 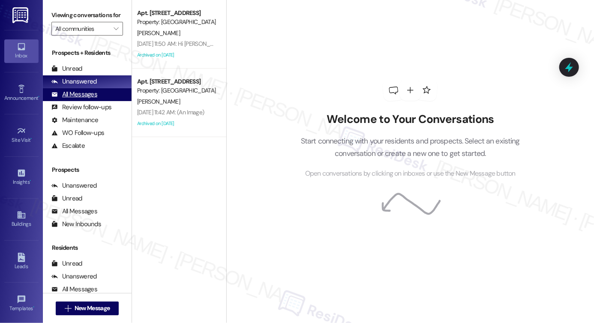 What do you see at coordinates (87, 248) in the screenshot?
I see `div: Residents` at bounding box center [87, 248].